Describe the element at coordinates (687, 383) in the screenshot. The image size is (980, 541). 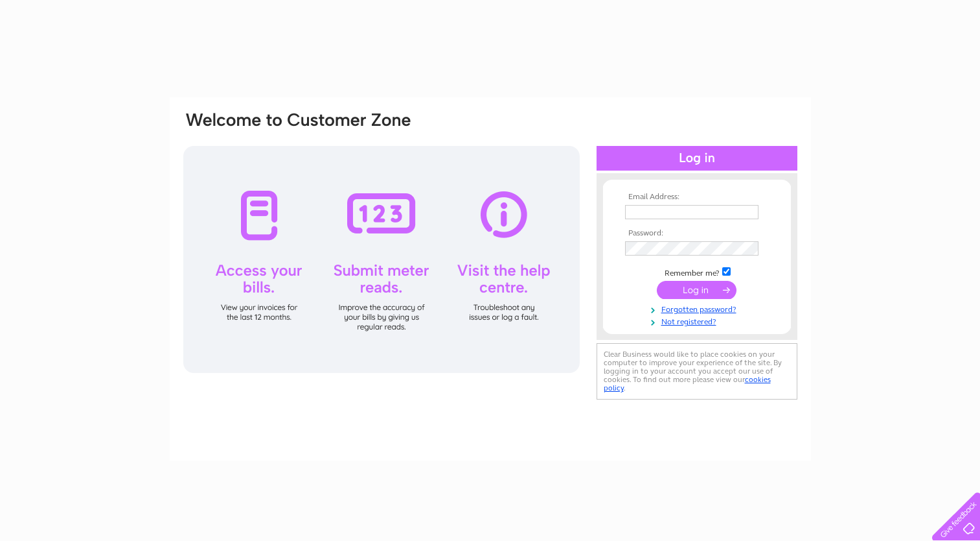
I see `a: cookies policy` at that location.